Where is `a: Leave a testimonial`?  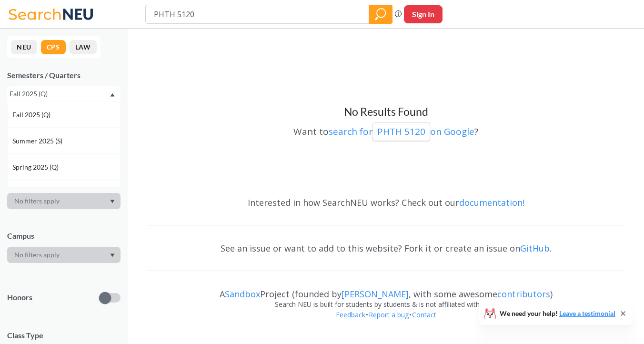 a: Leave a testimonial is located at coordinates (587, 313).